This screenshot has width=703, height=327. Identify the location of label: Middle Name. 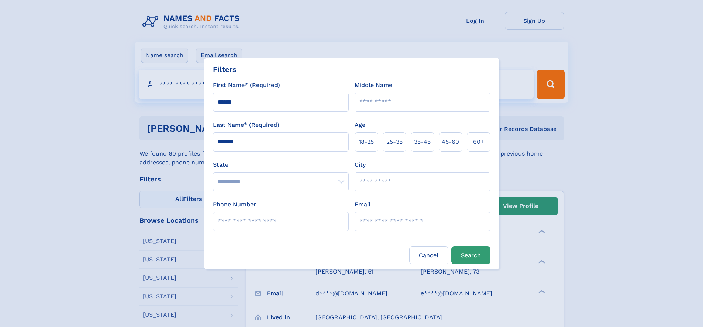
(373, 85).